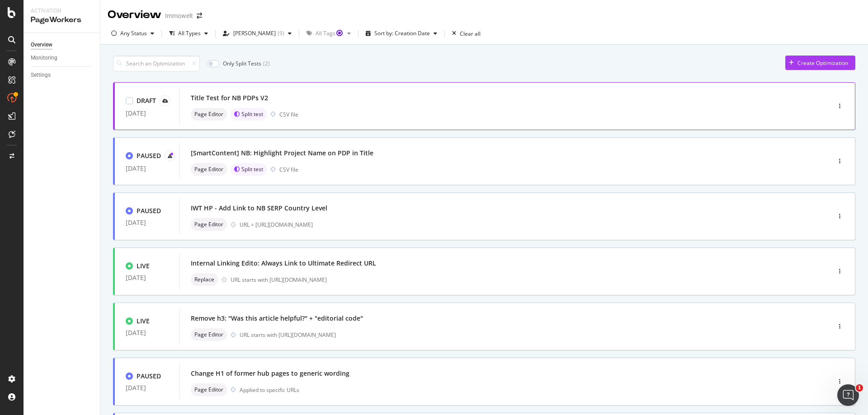 Image resolution: width=868 pixels, height=415 pixels. Describe the element at coordinates (823, 63) in the screenshot. I see `div: Create Optimization` at that location.